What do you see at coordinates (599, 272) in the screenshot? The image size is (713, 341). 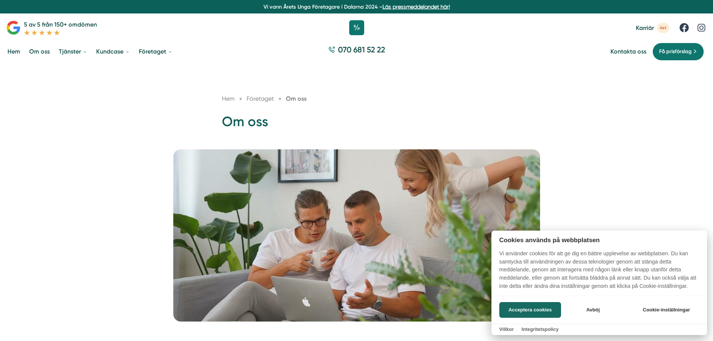 I see `p: Vi använder cookies för att ge dig en bättre upplevelse av webbplatsen. Du kan samtycka till anvä...` at bounding box center [599, 272].